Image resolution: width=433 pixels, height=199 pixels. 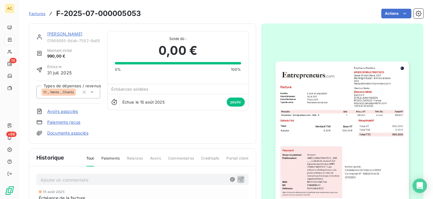 I want to click on span: 14, so click(x=13, y=60).